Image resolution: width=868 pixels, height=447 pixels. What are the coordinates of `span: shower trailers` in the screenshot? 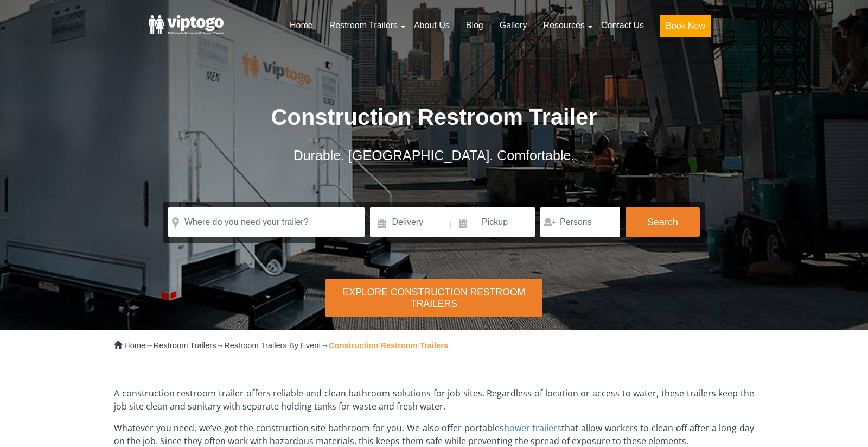 It's located at (531, 428).